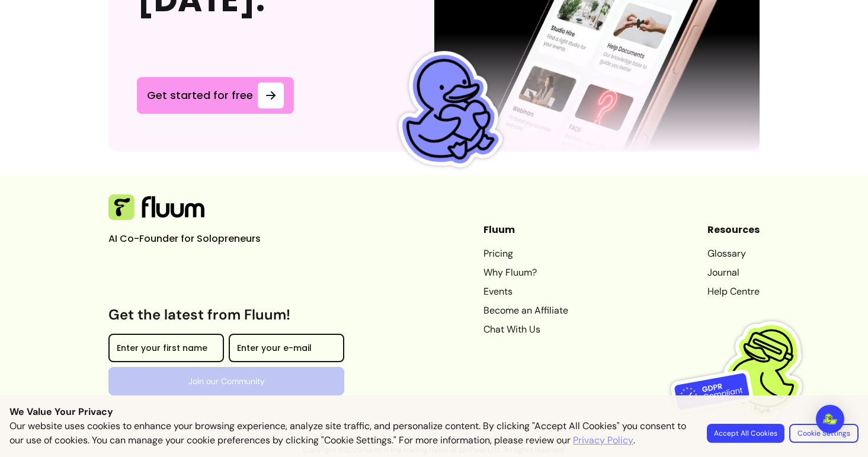 The image size is (868, 457). What do you see at coordinates (745, 371) in the screenshot?
I see `img: Fluum is GDPR compliant` at bounding box center [745, 371].